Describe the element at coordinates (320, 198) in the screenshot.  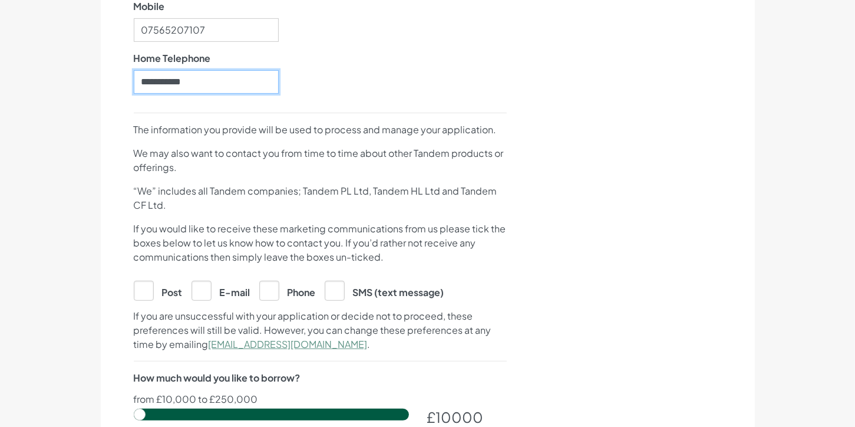
I see `p: “We” includes all Tandem companies; Tandem PL Ltd, Tandem HL Ltd and Tandem CF Ltd.` at that location.